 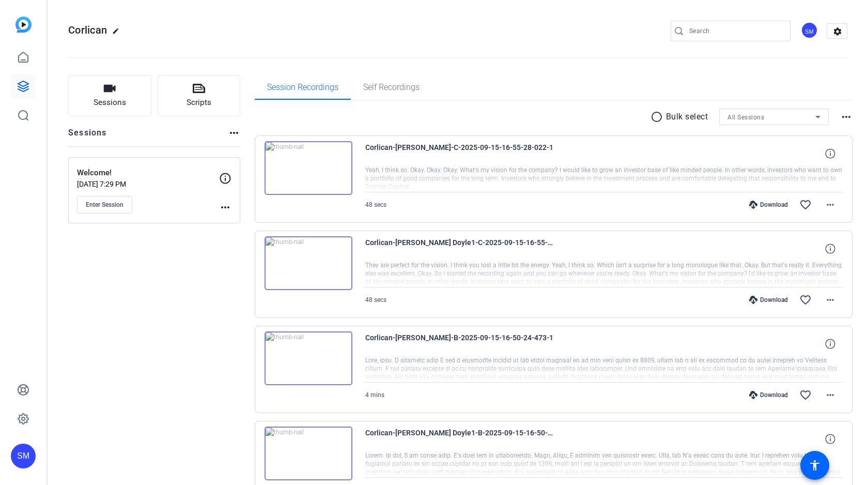 What do you see at coordinates (88, 137) in the screenshot?
I see `h2: Sessions` at bounding box center [88, 137].